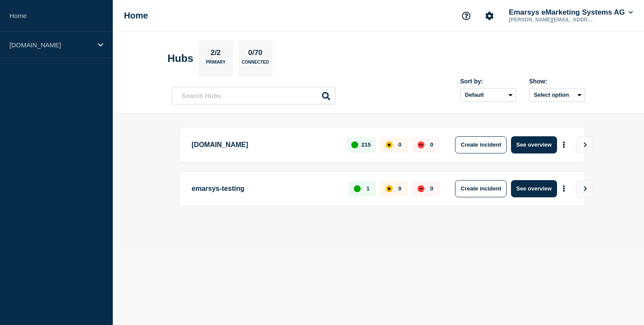 The width and height of the screenshot is (644, 325). Describe the element at coordinates (488, 95) in the screenshot. I see `select: Sort by` at that location.